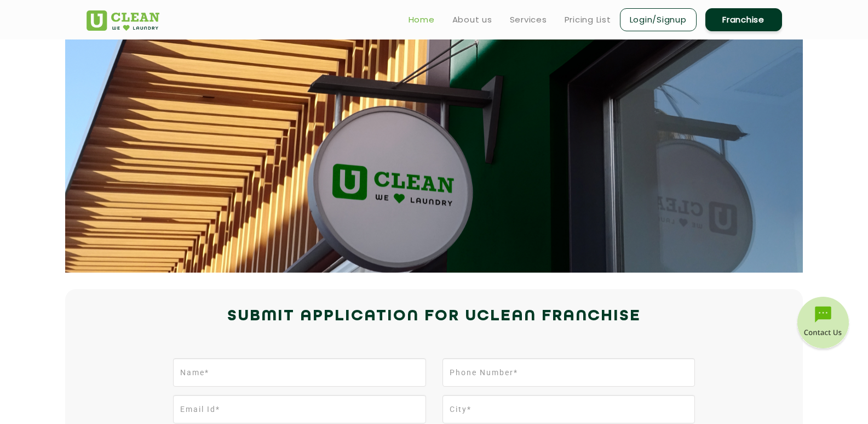 The image size is (868, 424). I want to click on input: City*, so click(568, 409).